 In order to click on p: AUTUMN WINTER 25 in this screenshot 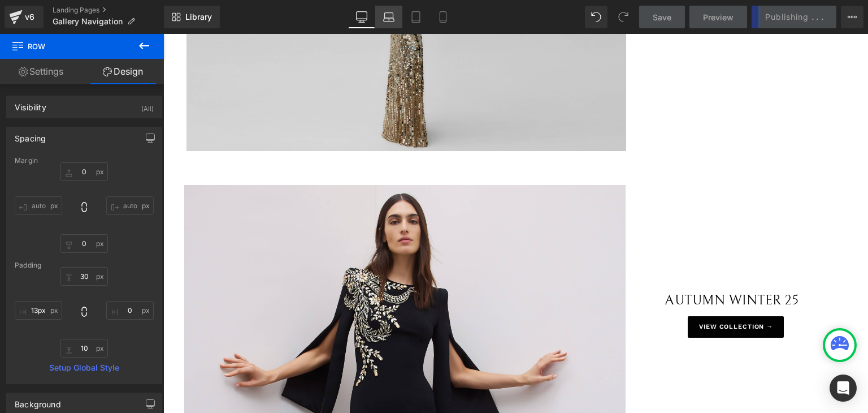, I will do `click(568, 266)`.